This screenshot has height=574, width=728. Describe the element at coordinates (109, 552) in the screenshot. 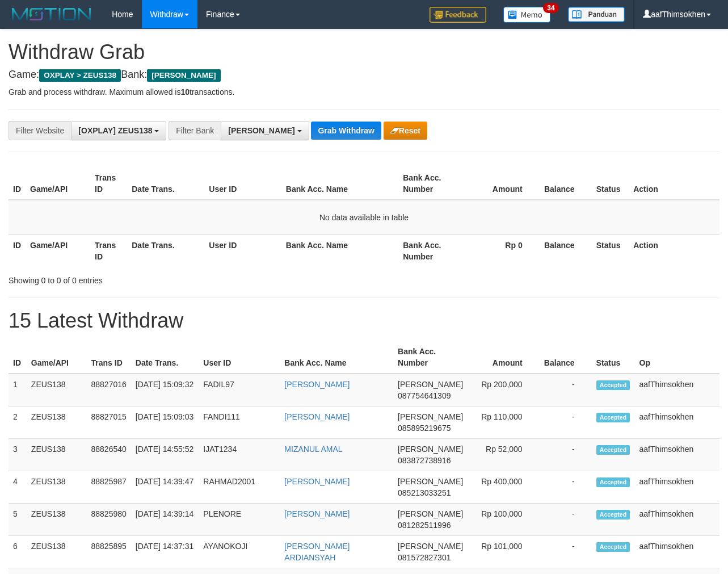

I see `td: 88825895` at that location.